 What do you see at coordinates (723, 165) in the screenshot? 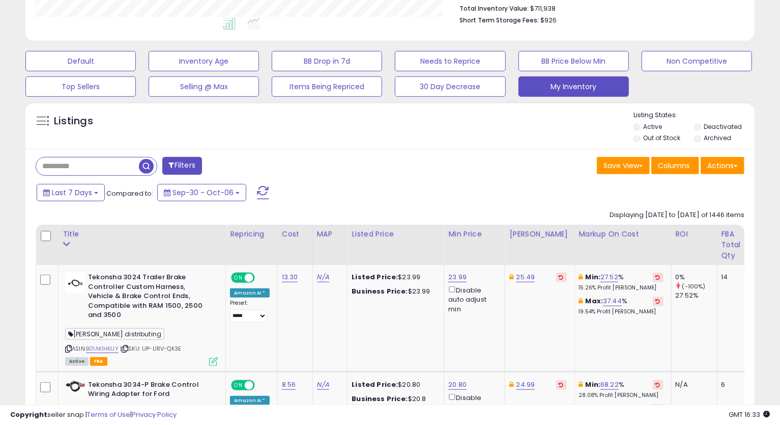
I see `button: Actions` at bounding box center [723, 165].